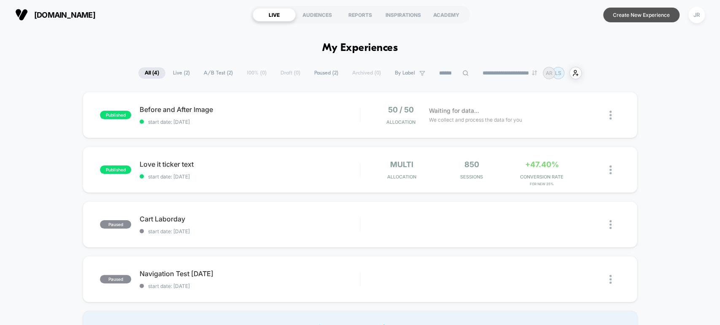 The width and height of the screenshot is (720, 325). Describe the element at coordinates (471, 164) in the screenshot. I see `span: 850` at that location.